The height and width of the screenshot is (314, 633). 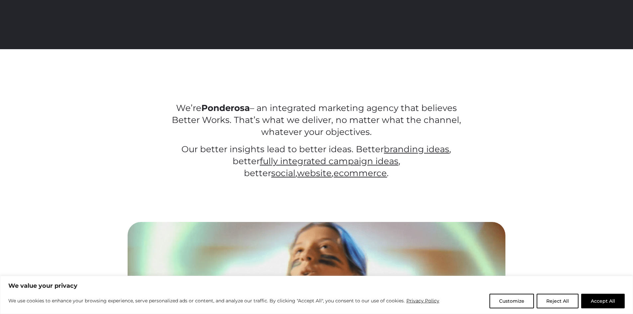 I want to click on p: Our better insights lead to better ideas. Better , better , better , , ., so click(x=316, y=162).